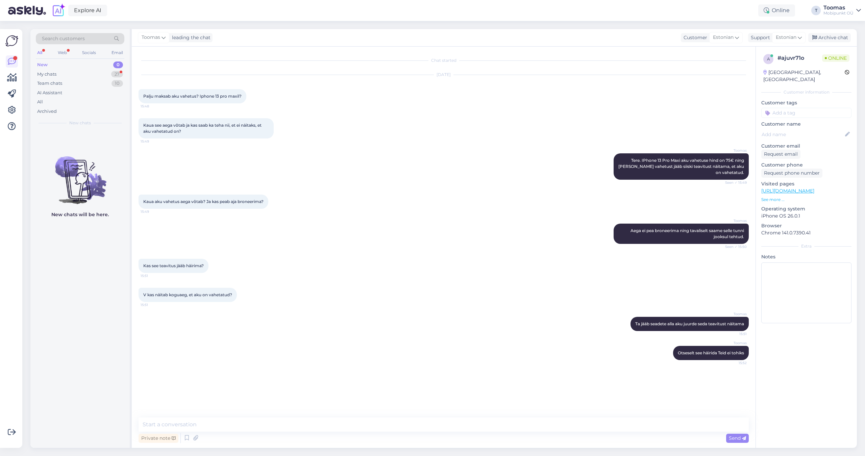  Describe the element at coordinates (117, 74) in the screenshot. I see `div: 27` at that location.